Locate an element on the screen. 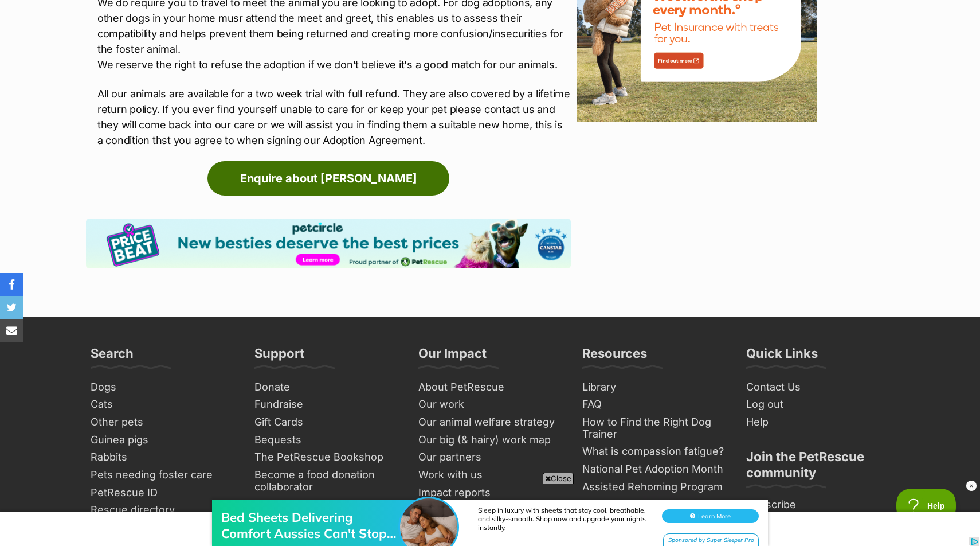 The image size is (980, 546). a: Rabbits is located at coordinates (163, 457).